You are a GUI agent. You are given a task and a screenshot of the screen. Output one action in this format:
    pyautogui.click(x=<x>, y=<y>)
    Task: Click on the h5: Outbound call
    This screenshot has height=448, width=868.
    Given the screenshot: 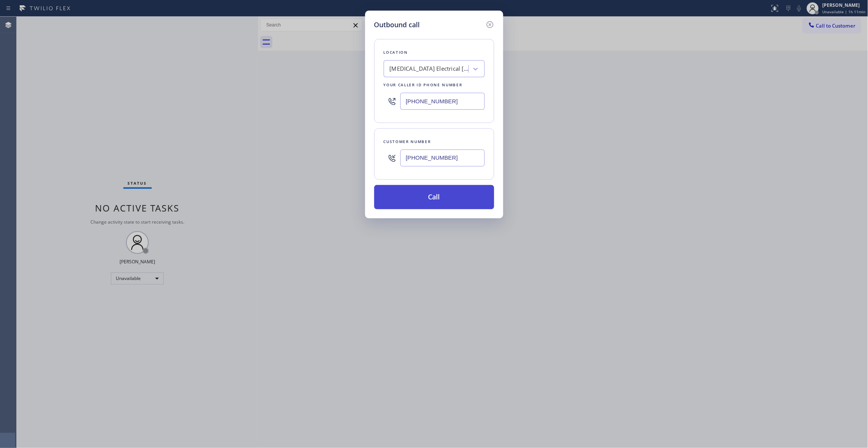 What is the action you would take?
    pyautogui.click(x=397, y=25)
    